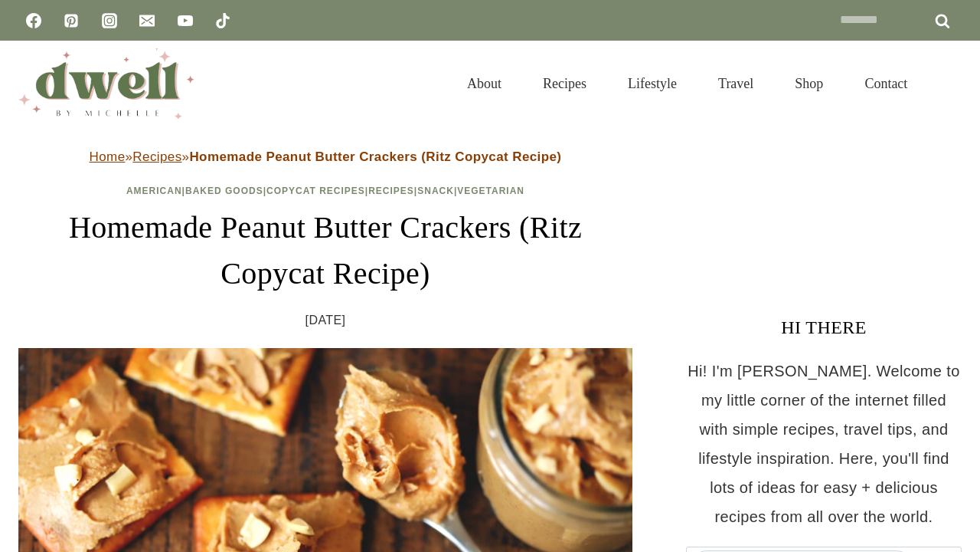 The height and width of the screenshot is (552, 980). I want to click on button: View Search Form, so click(949, 84).